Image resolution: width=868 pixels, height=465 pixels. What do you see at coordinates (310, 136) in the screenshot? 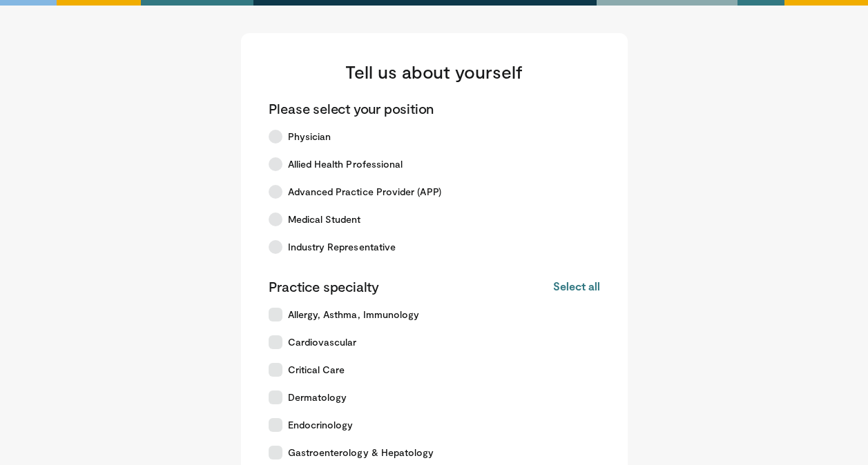
I see `span: Physician` at bounding box center [310, 136].